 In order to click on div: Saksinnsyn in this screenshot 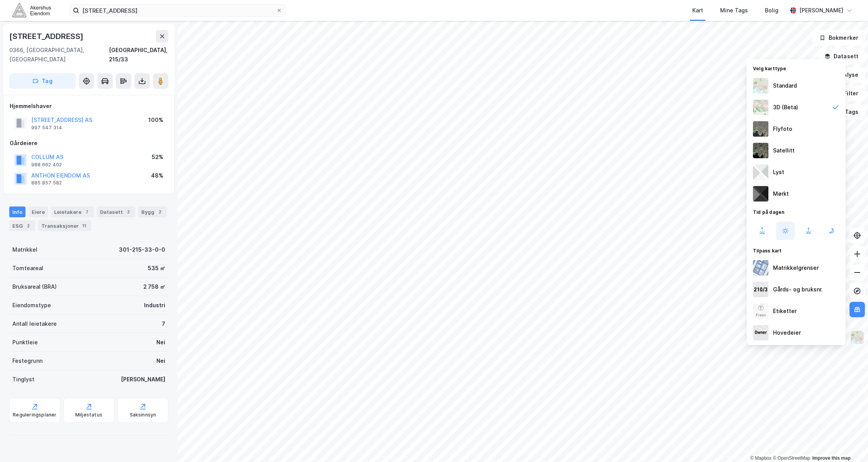, I will do `click(143, 415)`.